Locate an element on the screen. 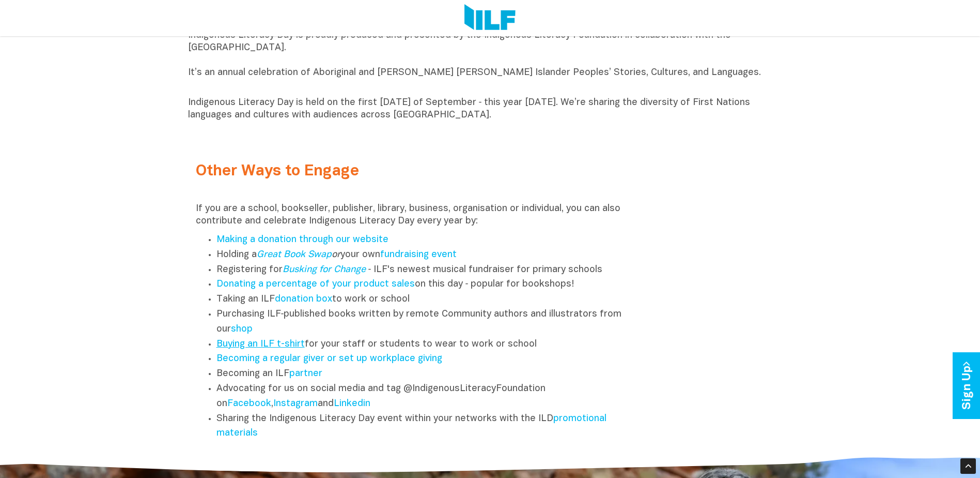 This screenshot has width=980, height=478. li: Purchasing ILF‑published books written by remote Community authors and illustrators from our is located at coordinates (425, 322).